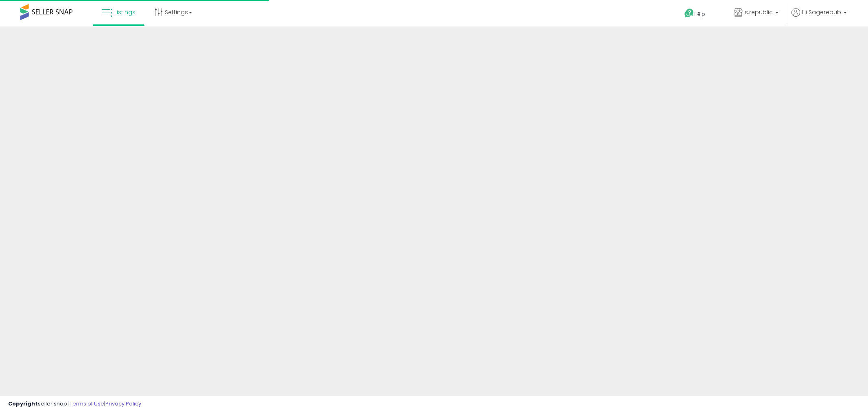  I want to click on span: Hi Sagerepub, so click(822, 12).